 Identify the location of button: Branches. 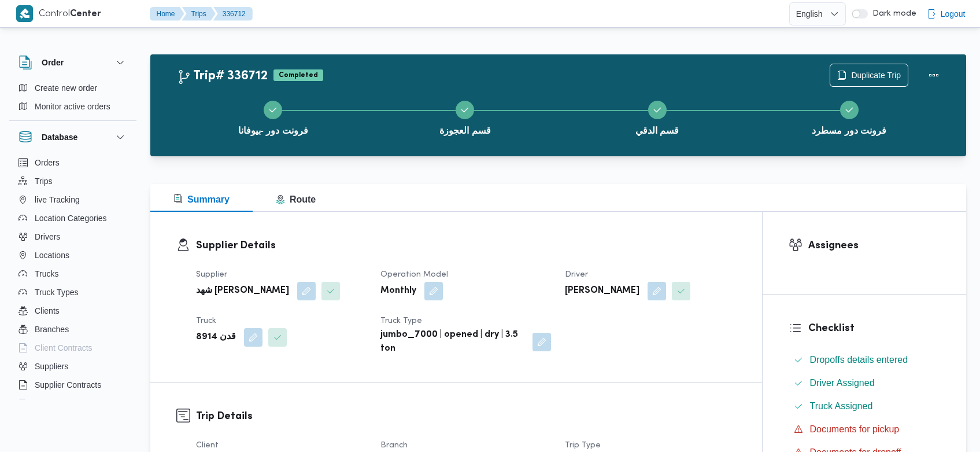
(73, 329).